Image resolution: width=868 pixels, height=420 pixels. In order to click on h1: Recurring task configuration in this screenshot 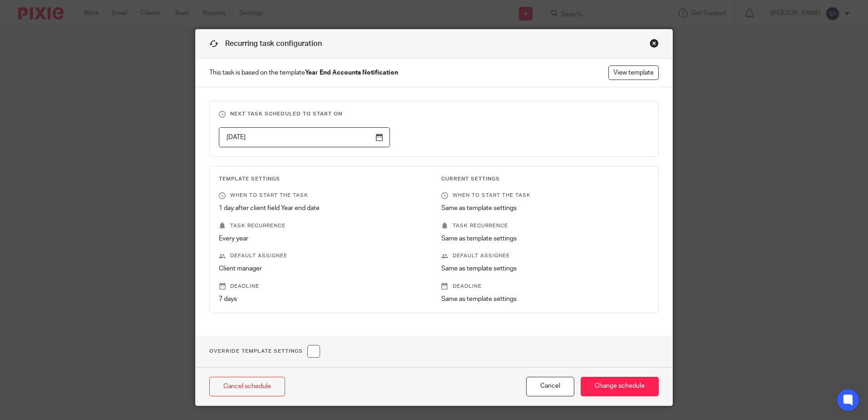, I will do `click(266, 43)`.